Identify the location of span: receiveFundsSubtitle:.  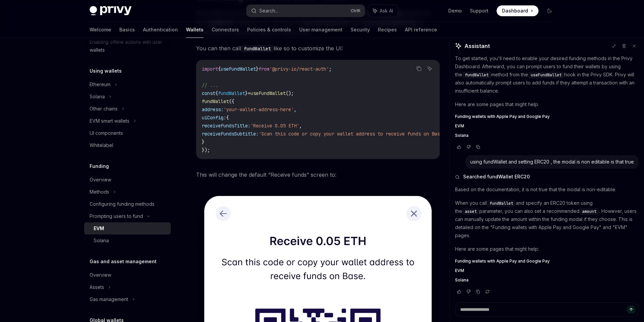
(230, 134).